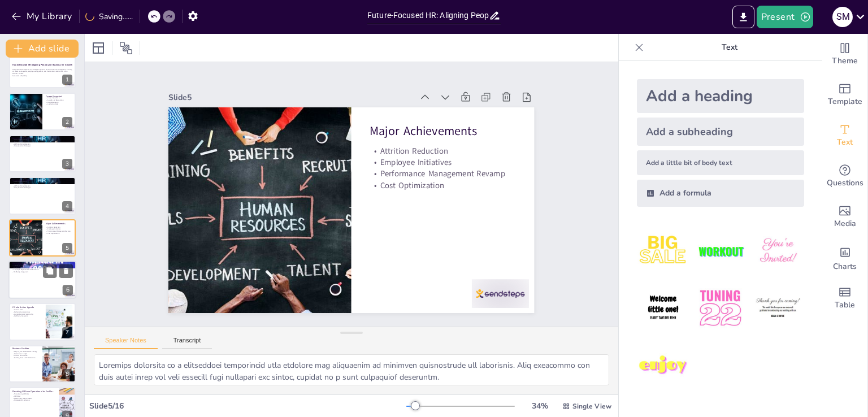  I want to click on p: Career Experience, so click(59, 97).